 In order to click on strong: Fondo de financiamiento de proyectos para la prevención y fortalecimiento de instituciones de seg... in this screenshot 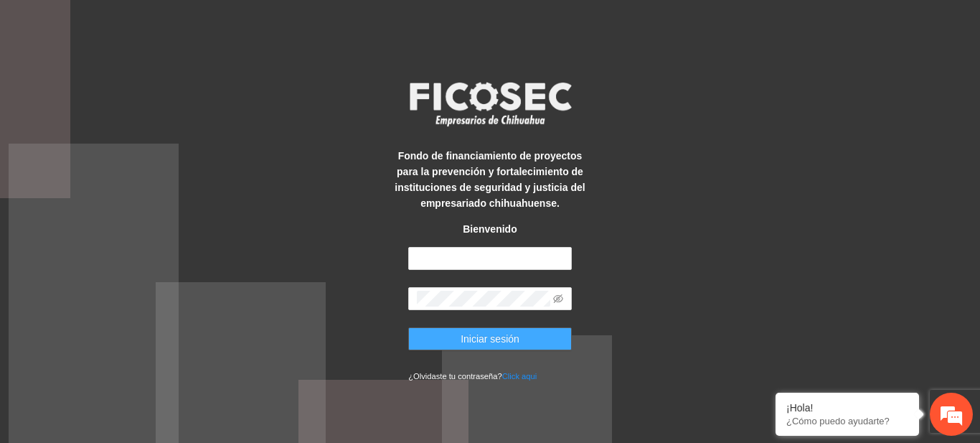, I will do `click(490, 180)`.